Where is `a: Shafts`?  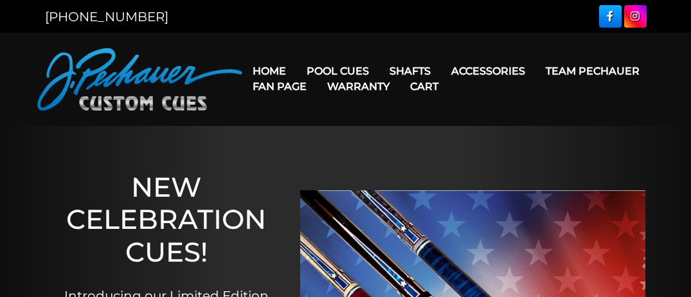 a: Shafts is located at coordinates (410, 71).